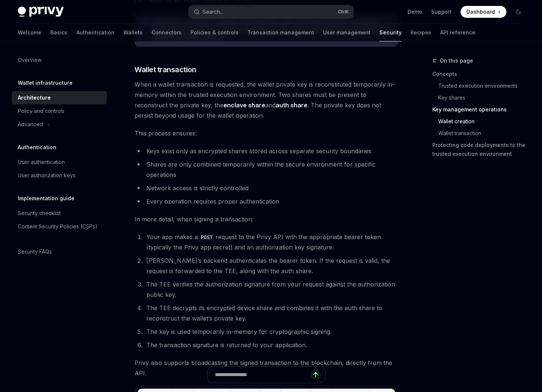  Describe the element at coordinates (39, 213) in the screenshot. I see `div: Security checklist` at that location.